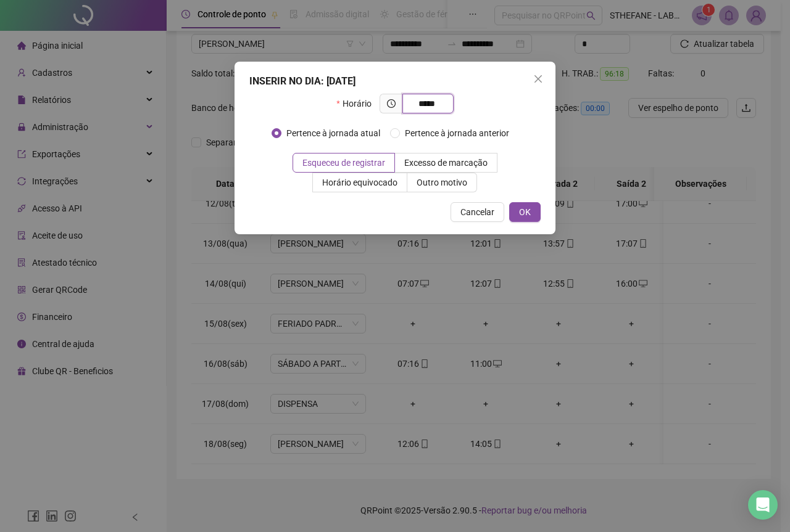  What do you see at coordinates (357, 104) in the screenshot?
I see `label: Horário` at bounding box center [357, 104].